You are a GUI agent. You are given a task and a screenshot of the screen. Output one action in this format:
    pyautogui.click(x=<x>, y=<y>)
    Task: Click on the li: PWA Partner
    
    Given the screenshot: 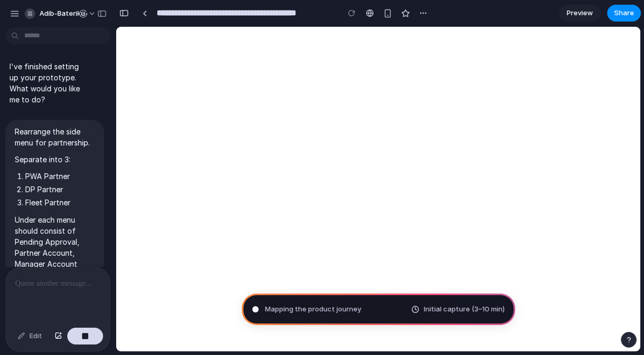 What is the action you would take?
    pyautogui.click(x=60, y=176)
    